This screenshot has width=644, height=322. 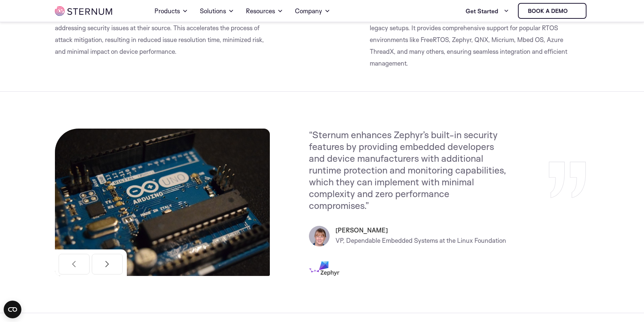 What do you see at coordinates (552, 10) in the screenshot?
I see `a: Book a demo` at bounding box center [552, 10].